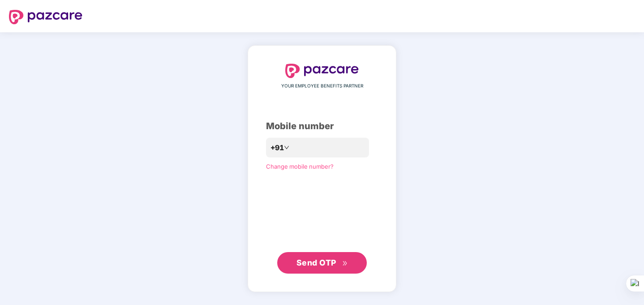 The width and height of the screenshot is (644, 305). I want to click on span: Change mobile number?, so click(300, 166).